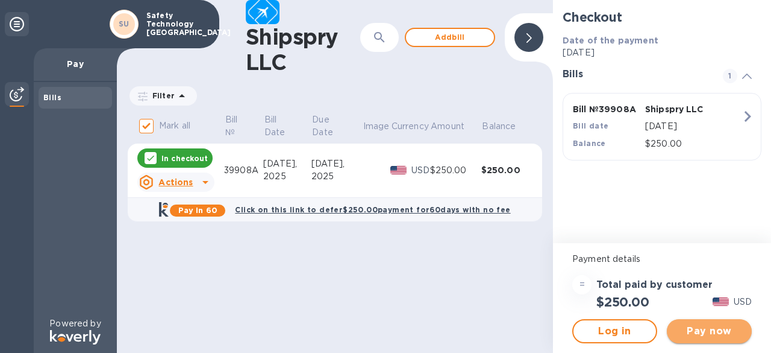 The image size is (771, 353). What do you see at coordinates (161, 95) in the screenshot?
I see `p: Filter` at bounding box center [161, 95].